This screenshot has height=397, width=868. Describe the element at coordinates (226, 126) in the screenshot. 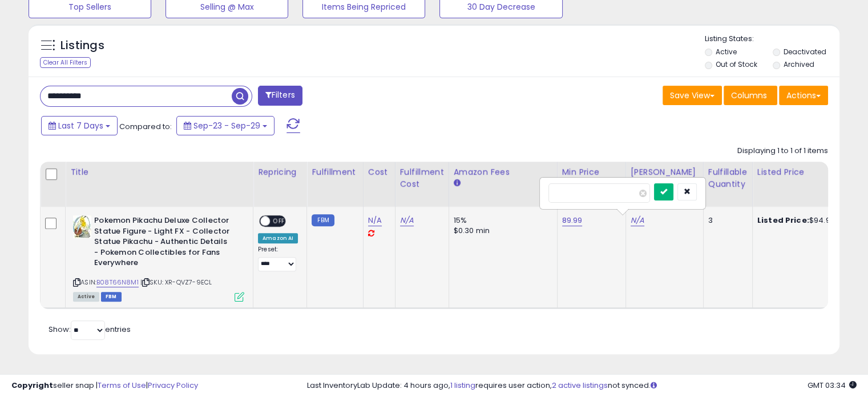

I see `button: Sep-23 - Sep-29` at that location.